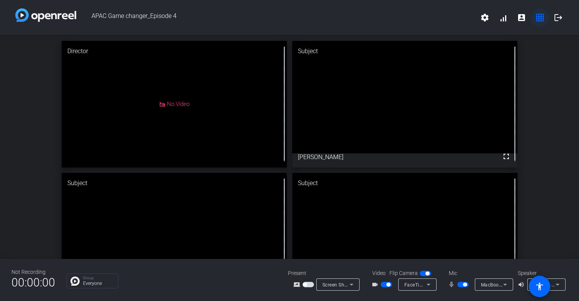 This screenshot has height=301, width=579. I want to click on mat-icon: grid_on, so click(540, 18).